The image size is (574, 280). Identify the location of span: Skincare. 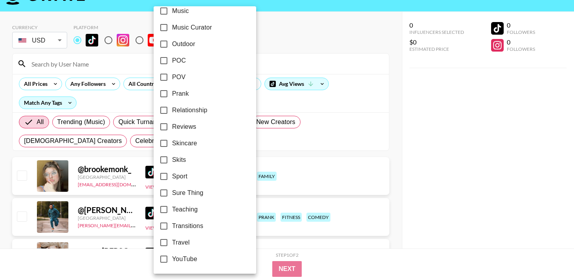
(184, 143).